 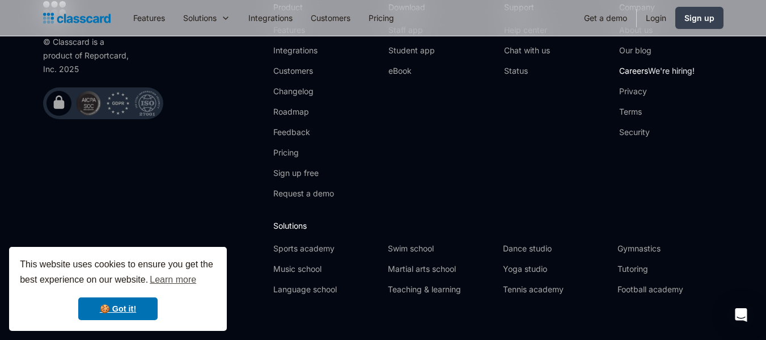 I want to click on a: Feedback, so click(x=304, y=132).